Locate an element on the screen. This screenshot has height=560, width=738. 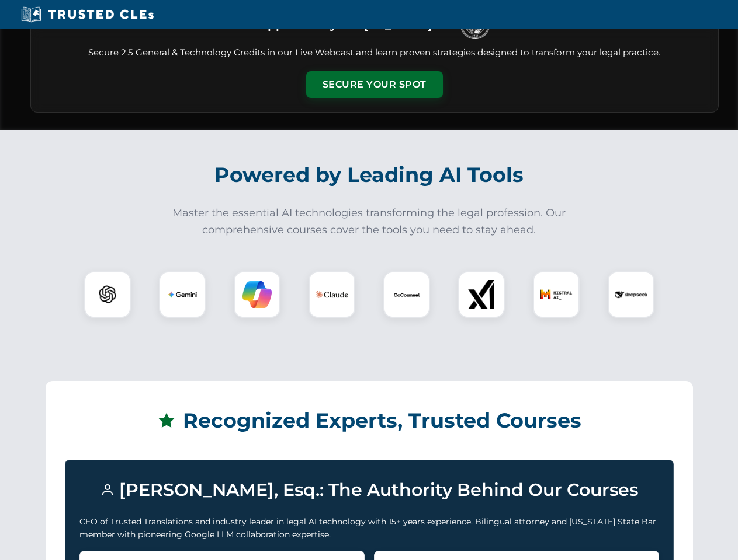
img: Gemini Logo is located at coordinates (183, 295).